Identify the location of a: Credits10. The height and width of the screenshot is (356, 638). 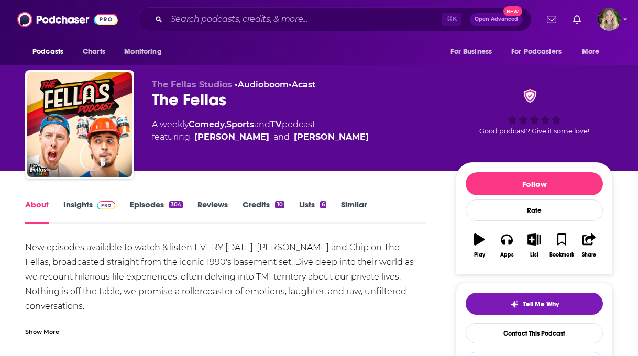
(263, 212).